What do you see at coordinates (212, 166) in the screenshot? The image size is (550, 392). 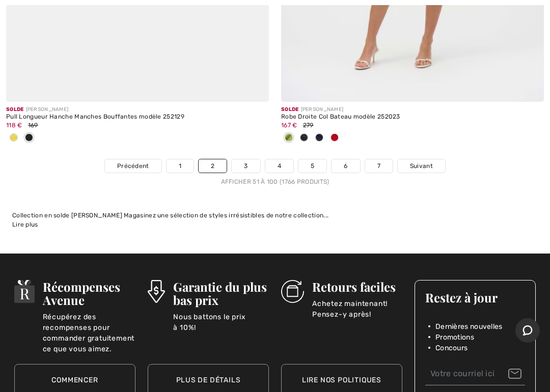 I see `a: 2` at bounding box center [212, 166].